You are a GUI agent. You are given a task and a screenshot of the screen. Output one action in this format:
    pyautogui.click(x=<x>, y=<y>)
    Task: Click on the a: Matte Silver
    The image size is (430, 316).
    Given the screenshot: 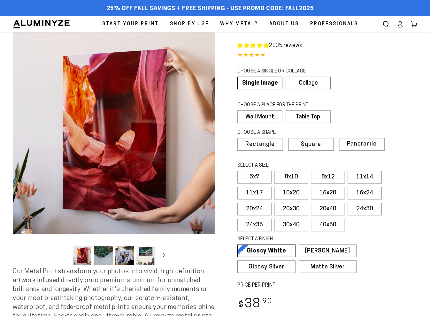 What is the action you would take?
    pyautogui.click(x=328, y=267)
    